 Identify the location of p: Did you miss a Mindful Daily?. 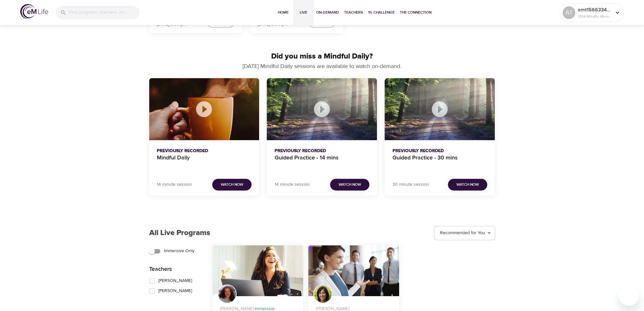
(322, 57).